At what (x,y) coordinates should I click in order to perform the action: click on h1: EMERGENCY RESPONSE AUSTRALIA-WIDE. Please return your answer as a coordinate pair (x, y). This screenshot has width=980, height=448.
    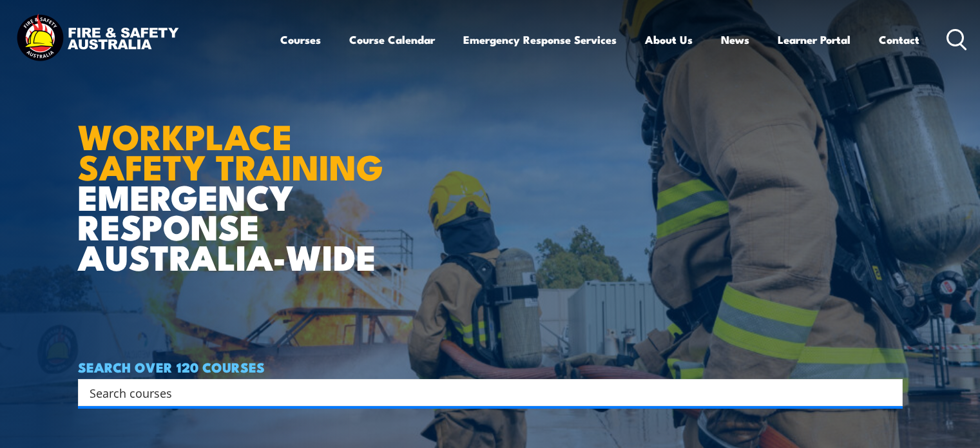
    Looking at the image, I should click on (235, 180).